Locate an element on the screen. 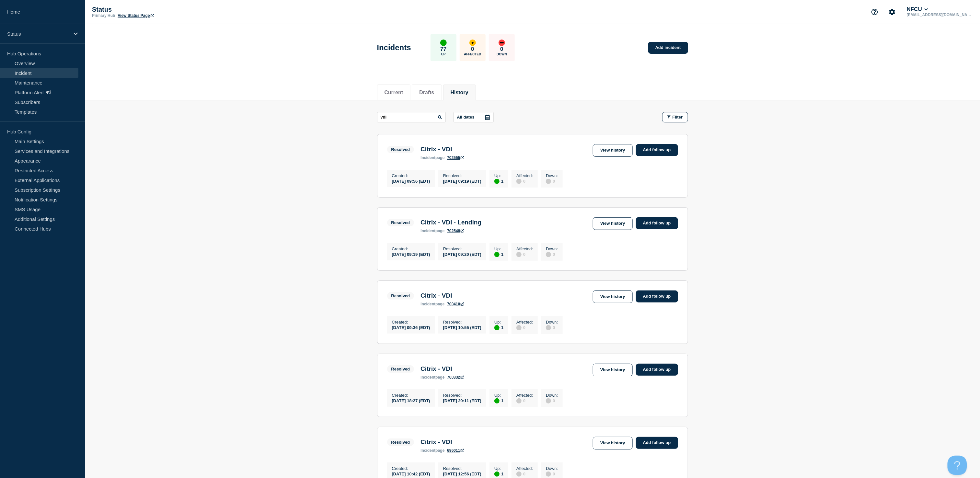 This screenshot has width=980, height=478. h1: Incidents is located at coordinates (394, 48).